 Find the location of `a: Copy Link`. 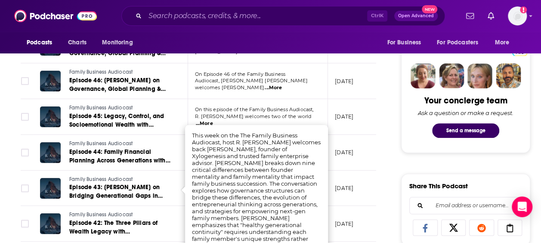

a: Copy Link is located at coordinates (510, 227).